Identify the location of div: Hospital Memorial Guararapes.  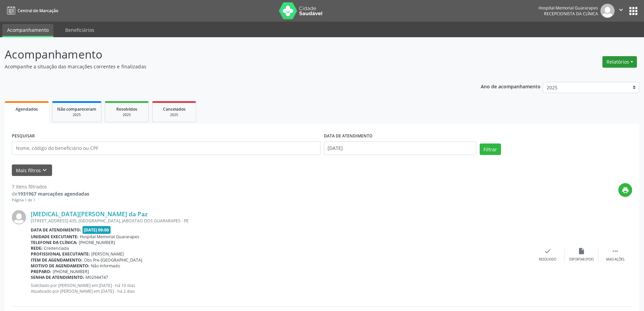
(568, 8).